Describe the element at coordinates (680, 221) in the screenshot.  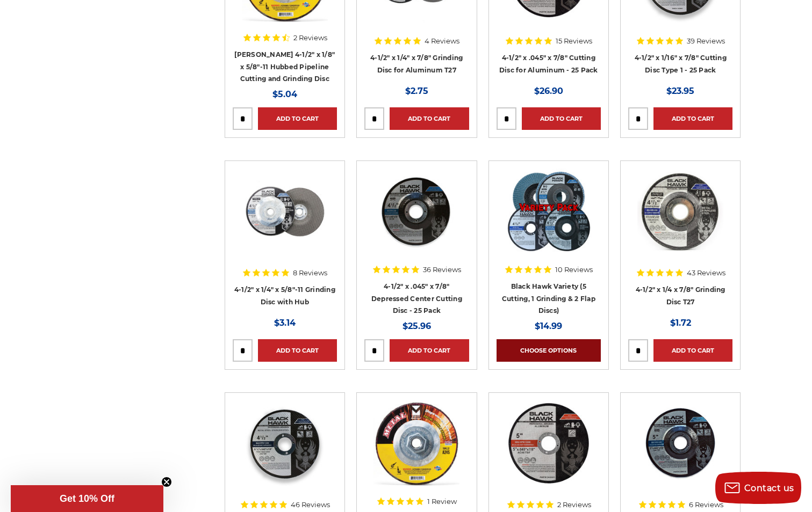
I see `a: BHA grinding wheels for 4.5 inch angle grinder` at that location.